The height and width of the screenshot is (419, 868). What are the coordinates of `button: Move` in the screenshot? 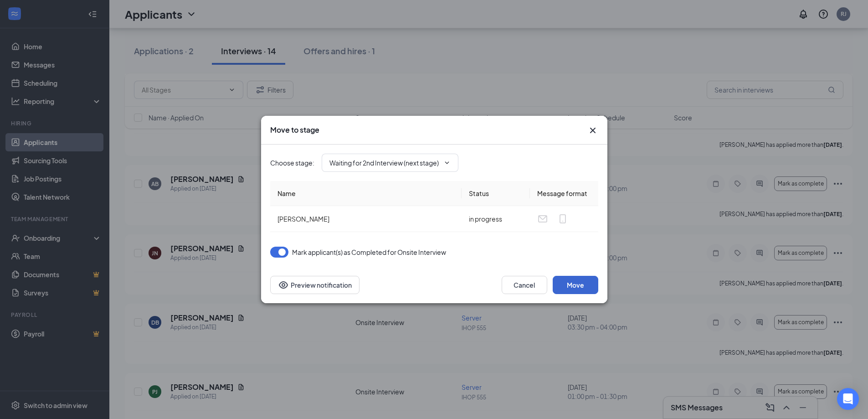 It's located at (575, 285).